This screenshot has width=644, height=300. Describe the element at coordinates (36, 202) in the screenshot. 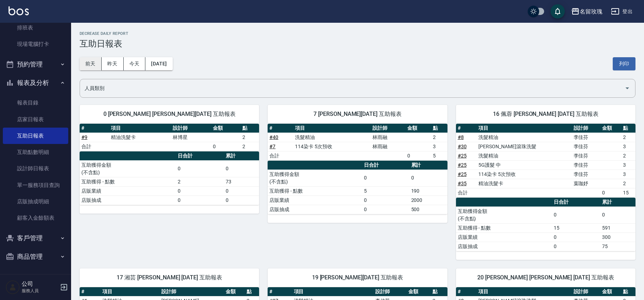

I see `a: 店販抽成明細` at that location.